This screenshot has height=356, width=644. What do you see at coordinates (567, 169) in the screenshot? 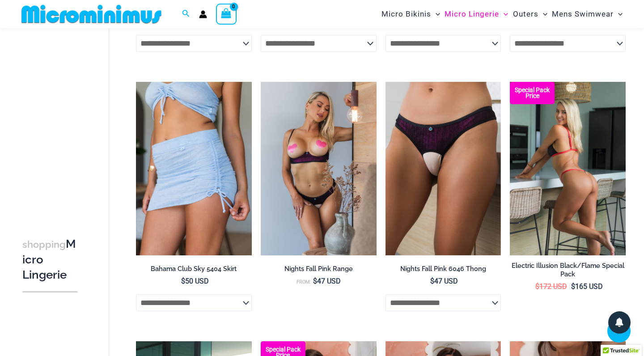
I see `a: Special Pack Electric Illusion Black Flame 1521 Bra 611 Micro 02Electric Illusion Black Flame 152...` at bounding box center [567, 169].